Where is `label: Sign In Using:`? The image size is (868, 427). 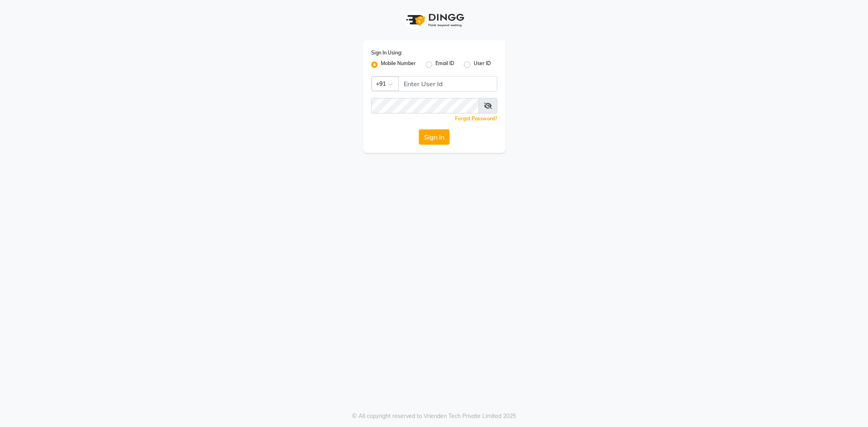
label: Sign In Using: is located at coordinates (386, 53).